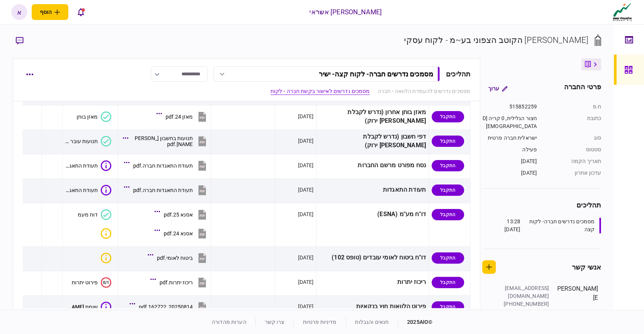  What do you see at coordinates (179, 258) in the screenshot?
I see `button: ביטוח לאומי.pdf` at bounding box center [179, 258].